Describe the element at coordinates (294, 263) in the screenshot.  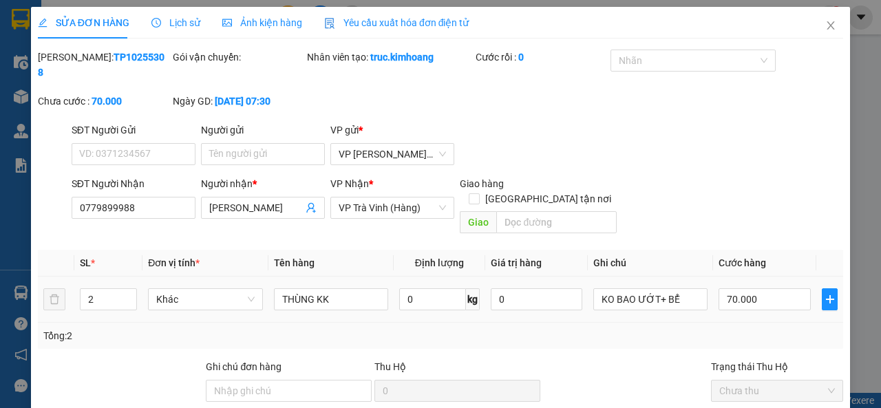
I see `span: Tên hàng` at that location.